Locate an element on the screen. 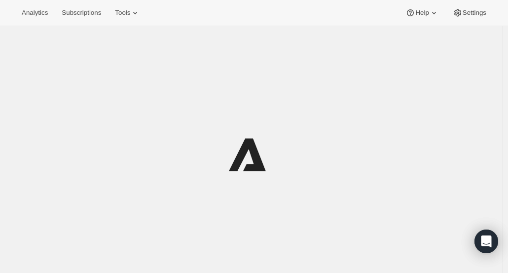 This screenshot has width=508, height=273. span: Tools is located at coordinates (122, 13).